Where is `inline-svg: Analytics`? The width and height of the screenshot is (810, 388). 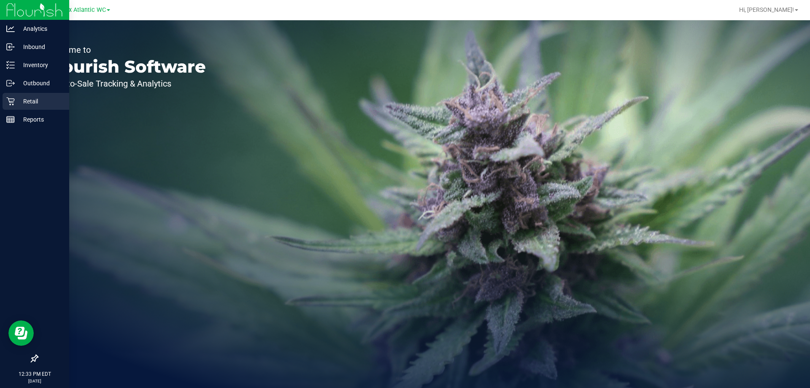
inline-svg: Analytics is located at coordinates (11, 29).